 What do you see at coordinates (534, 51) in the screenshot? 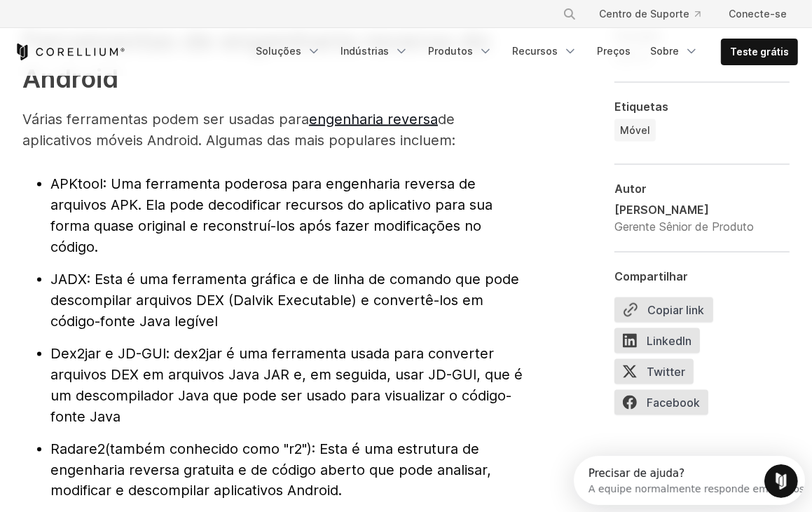
I see `font: Recursos` at bounding box center [534, 51].